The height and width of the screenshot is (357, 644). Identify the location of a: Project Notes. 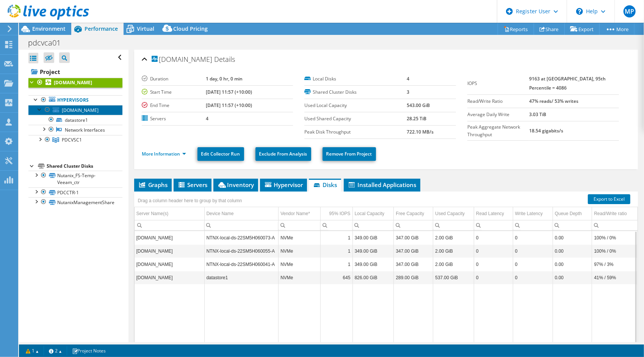
(89, 351).